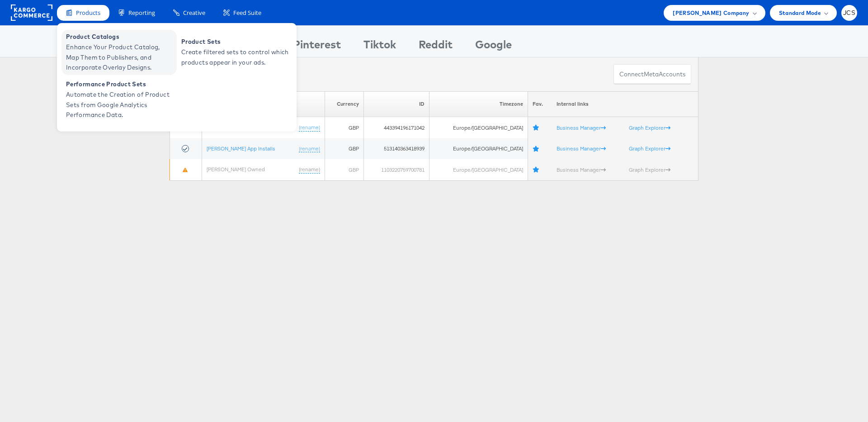 The image size is (868, 422). Describe the element at coordinates (848, 13) in the screenshot. I see `span: JCS` at that location.